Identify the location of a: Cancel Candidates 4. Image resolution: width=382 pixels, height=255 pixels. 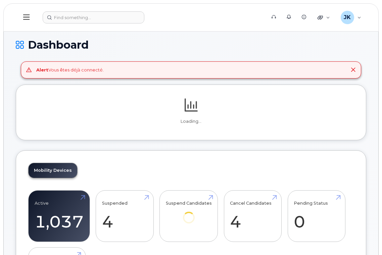
(252, 216).